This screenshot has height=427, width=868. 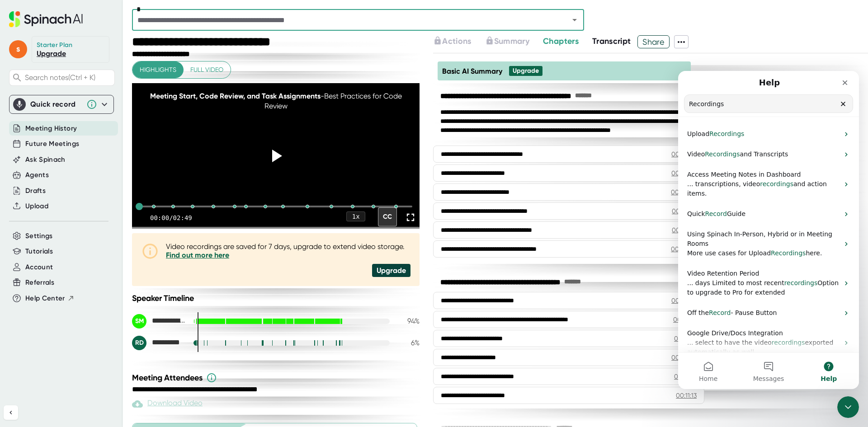 I want to click on button: Help Center, so click(x=50, y=298).